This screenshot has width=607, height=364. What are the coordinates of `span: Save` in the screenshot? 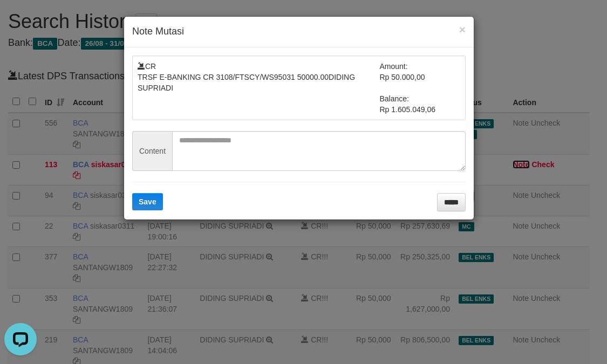 It's located at (147, 201).